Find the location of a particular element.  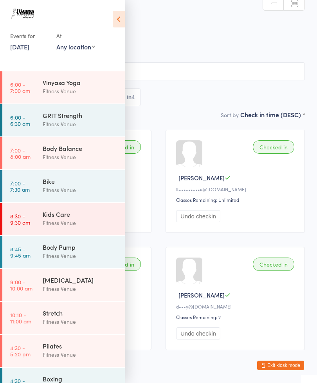

a: 8:45 -9:45 amBody PumpFitness Venue is located at coordinates (63, 252).